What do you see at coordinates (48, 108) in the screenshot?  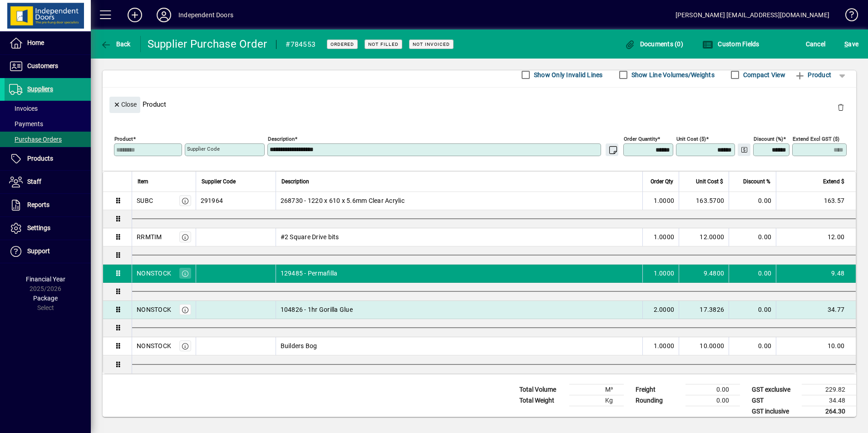 I see `a: Invoices` at bounding box center [48, 108].